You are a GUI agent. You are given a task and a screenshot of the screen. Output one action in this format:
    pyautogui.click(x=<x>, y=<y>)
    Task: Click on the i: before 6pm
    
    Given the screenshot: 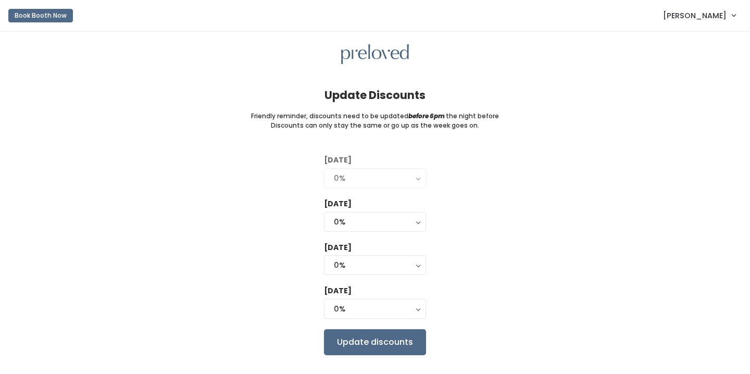 What is the action you would take?
    pyautogui.click(x=427, y=116)
    